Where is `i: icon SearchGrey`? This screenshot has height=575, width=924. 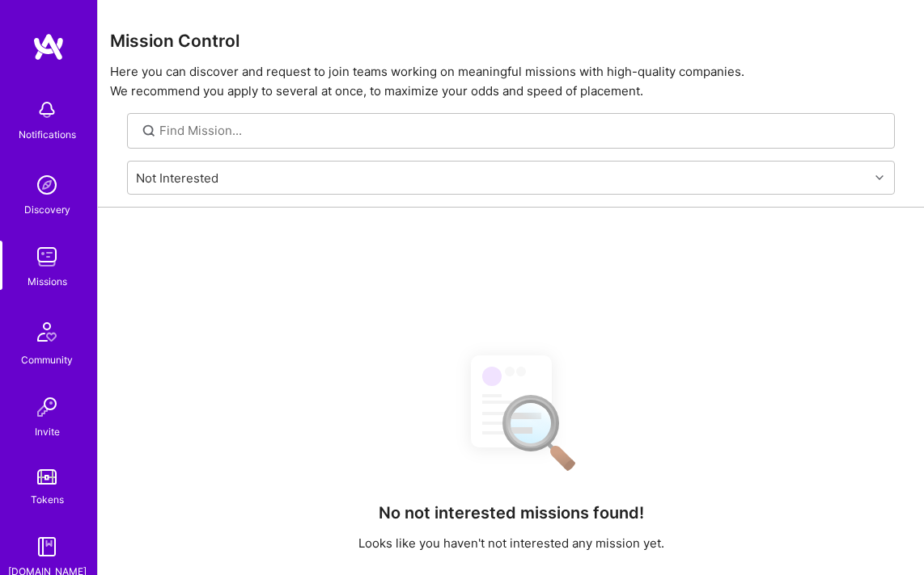
i: icon SearchGrey is located at coordinates (149, 131).